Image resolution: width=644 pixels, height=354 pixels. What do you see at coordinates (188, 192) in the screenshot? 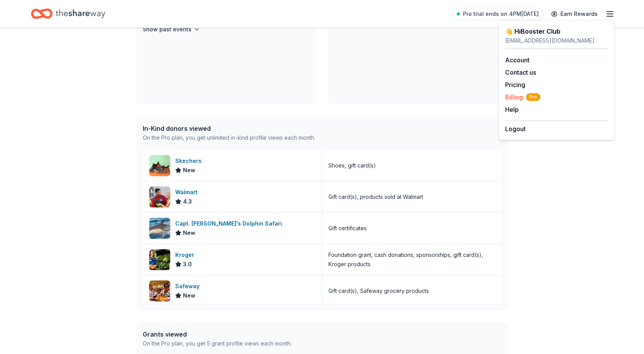
I see `div: Walmart` at bounding box center [188, 192].